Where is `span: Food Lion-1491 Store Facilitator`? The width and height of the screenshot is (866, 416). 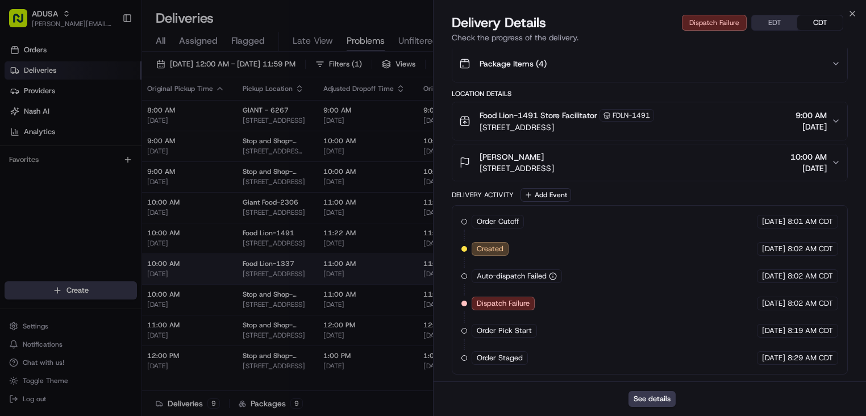
span: Food Lion-1491 Store Facilitator is located at coordinates (538, 115).